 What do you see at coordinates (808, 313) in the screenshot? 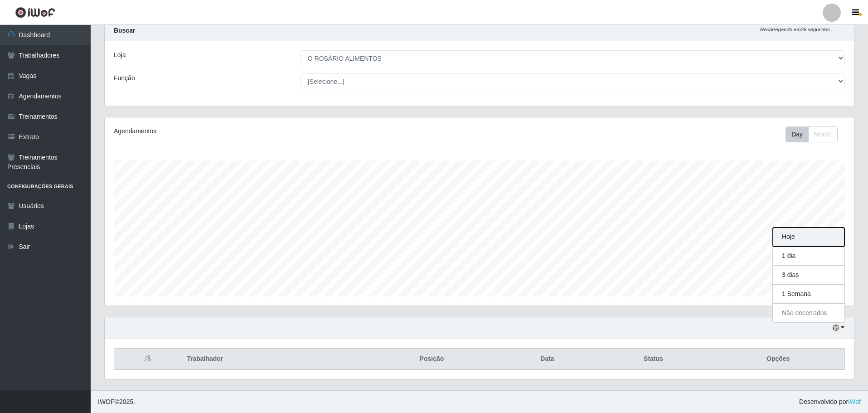
I see `button: Não encerrados` at bounding box center [808, 313].